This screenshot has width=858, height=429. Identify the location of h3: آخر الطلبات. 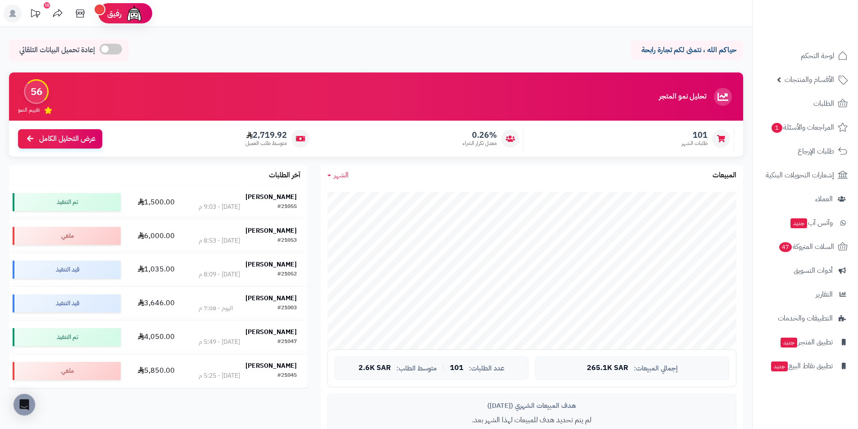
(285, 176).